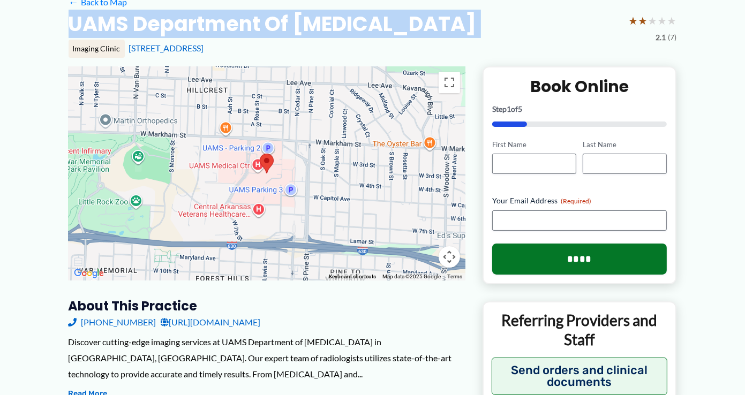  Describe the element at coordinates (575, 201) in the screenshot. I see `span: (Required)` at that location.